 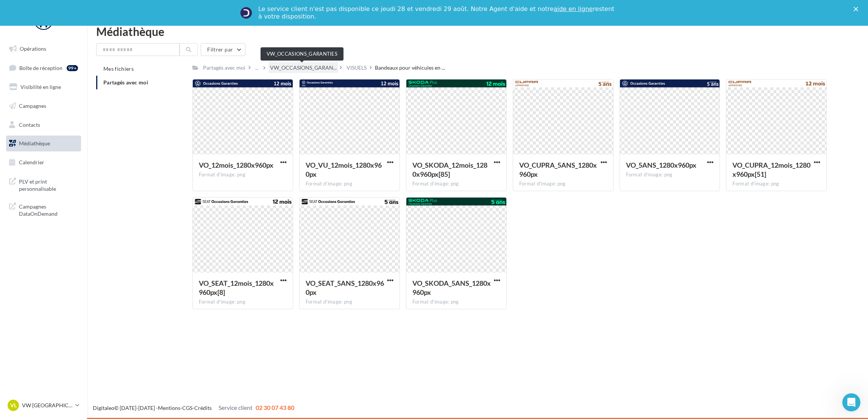 I want to click on a: Crédits, so click(x=203, y=408).